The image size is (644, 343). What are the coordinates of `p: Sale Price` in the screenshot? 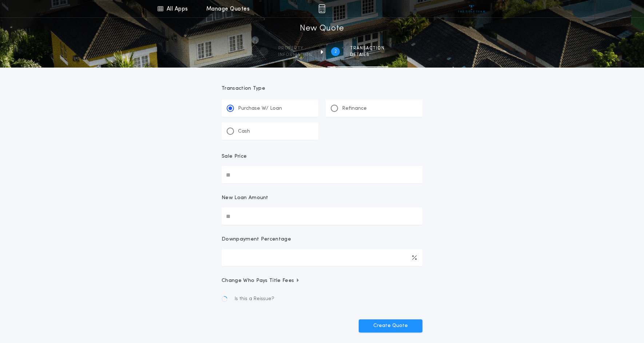 It's located at (234, 157).